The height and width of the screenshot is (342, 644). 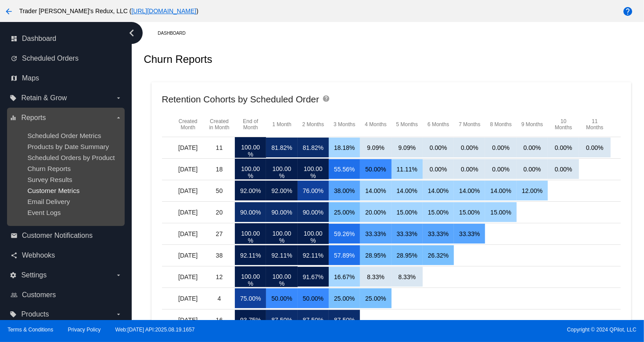 What do you see at coordinates (66, 256) in the screenshot?
I see `a: share Webhooks` at bounding box center [66, 256].